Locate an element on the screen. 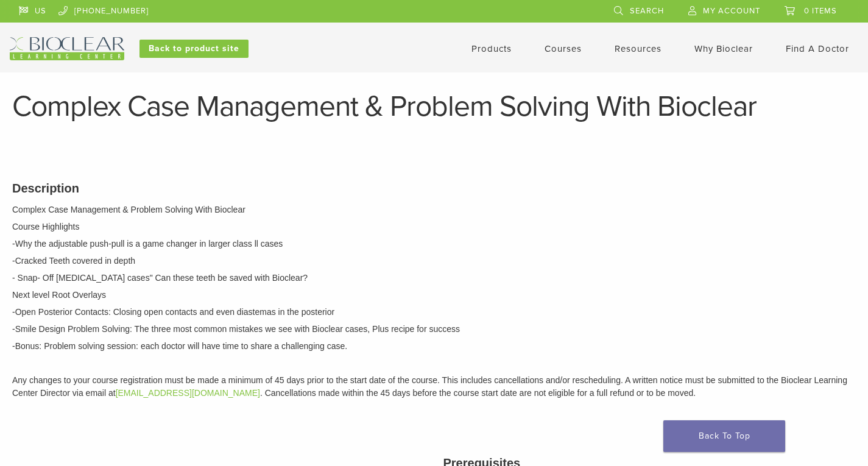 Image resolution: width=868 pixels, height=466 pixels. img: Bioclear is located at coordinates (67, 49).